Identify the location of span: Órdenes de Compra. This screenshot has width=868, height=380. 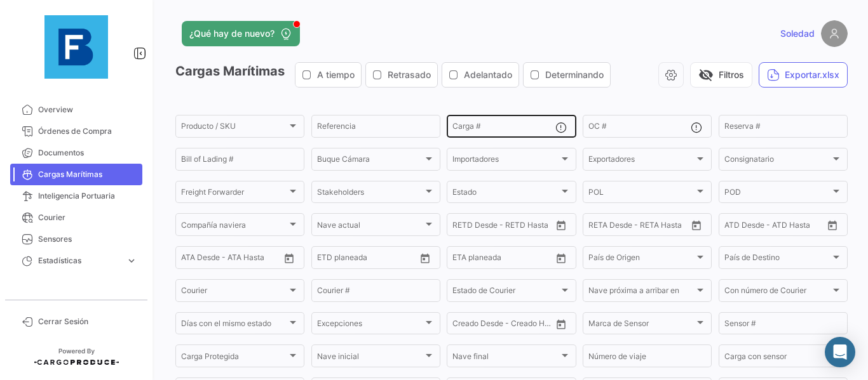
(88, 132).